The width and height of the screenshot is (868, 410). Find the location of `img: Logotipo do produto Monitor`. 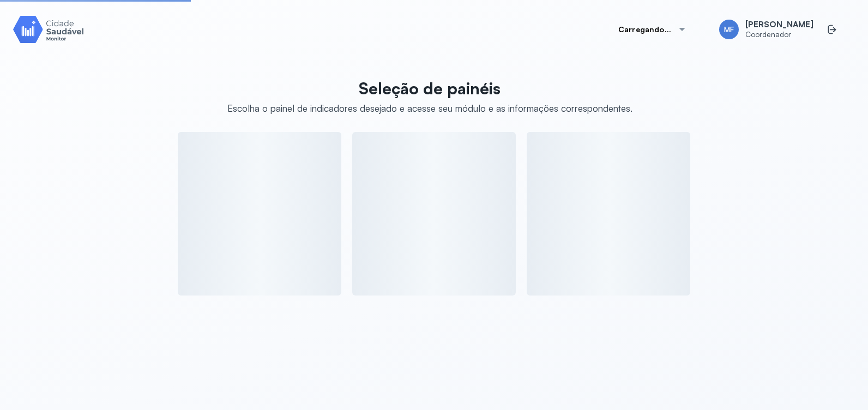

img: Logotipo do produto Monitor is located at coordinates (48, 29).